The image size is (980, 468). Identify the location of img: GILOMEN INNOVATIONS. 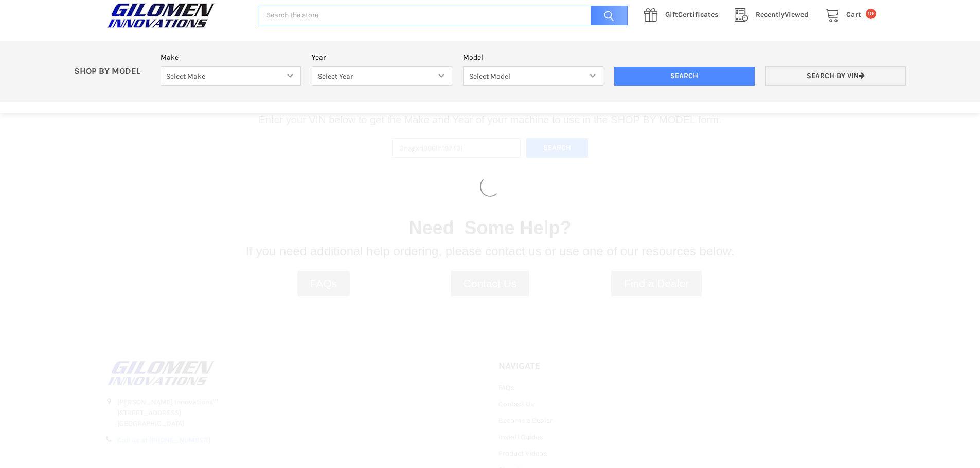
(161, 15).